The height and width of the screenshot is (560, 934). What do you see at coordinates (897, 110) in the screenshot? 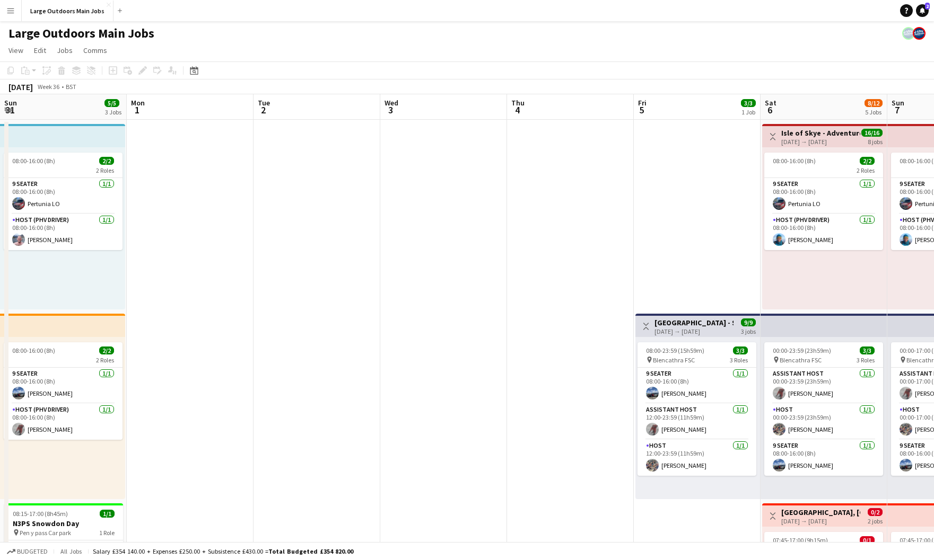
I see `span: 7` at bounding box center [897, 110].